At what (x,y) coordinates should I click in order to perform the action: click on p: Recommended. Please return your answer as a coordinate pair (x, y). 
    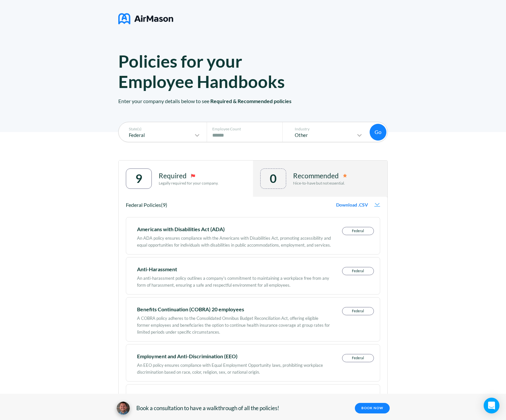
    Looking at the image, I should click on (316, 176).